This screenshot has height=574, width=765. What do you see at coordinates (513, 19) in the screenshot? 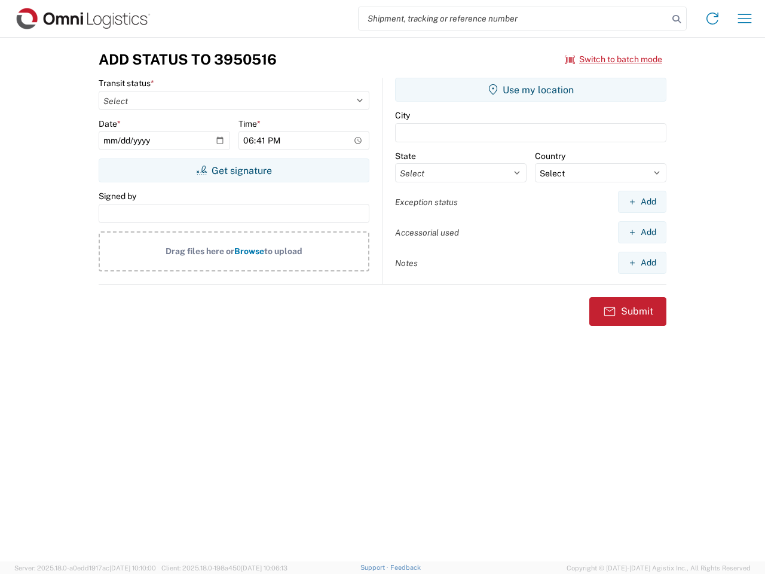
I see `input: Shipment, tracking or reference number` at bounding box center [513, 19].